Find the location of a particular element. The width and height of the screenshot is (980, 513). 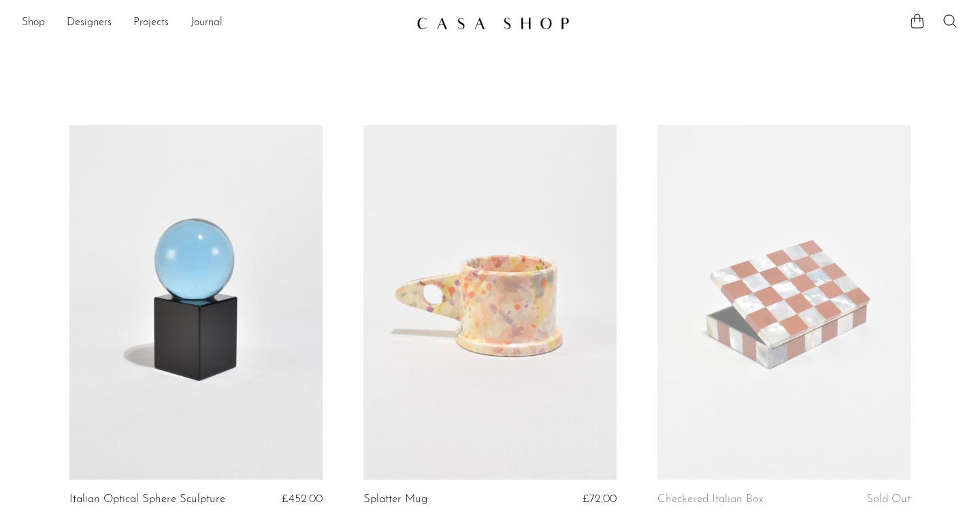

a: Projects is located at coordinates (151, 23).